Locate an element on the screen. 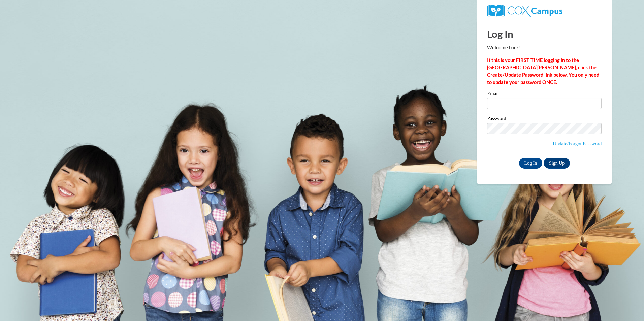 Image resolution: width=644 pixels, height=321 pixels. label: Password is located at coordinates (545, 120).